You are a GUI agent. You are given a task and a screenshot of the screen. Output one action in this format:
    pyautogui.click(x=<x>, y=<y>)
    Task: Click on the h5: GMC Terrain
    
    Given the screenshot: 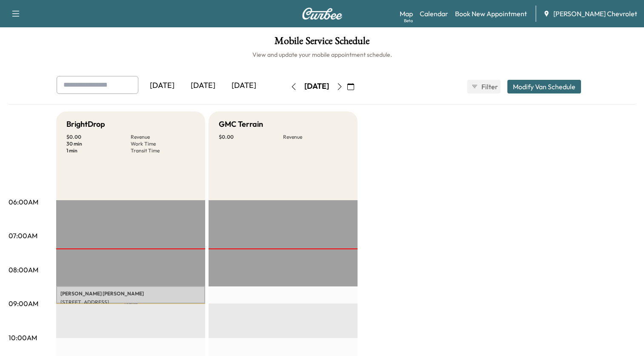 What is the action you would take?
    pyautogui.click(x=241, y=124)
    